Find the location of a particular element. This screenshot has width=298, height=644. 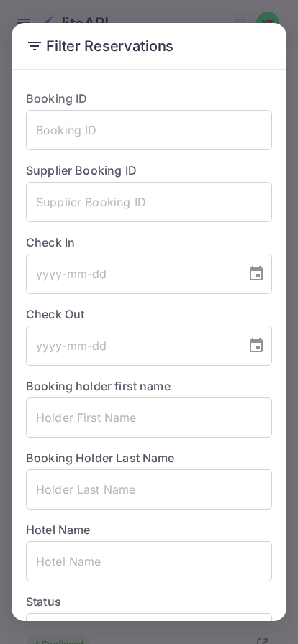

label: Check In is located at coordinates (149, 242).